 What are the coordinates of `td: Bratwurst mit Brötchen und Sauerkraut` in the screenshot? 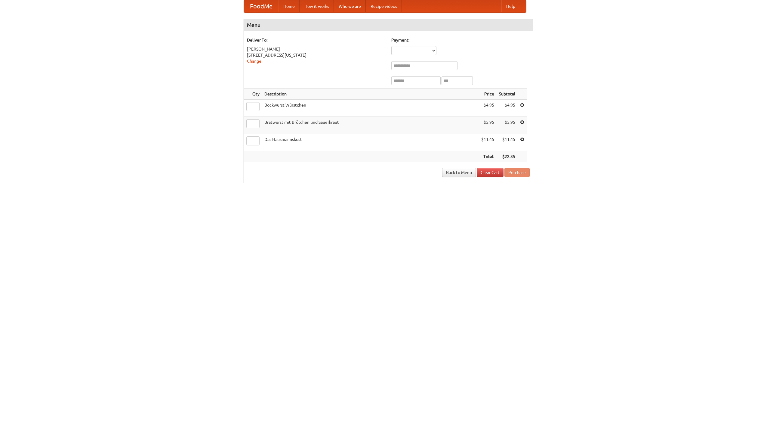 It's located at (370, 125).